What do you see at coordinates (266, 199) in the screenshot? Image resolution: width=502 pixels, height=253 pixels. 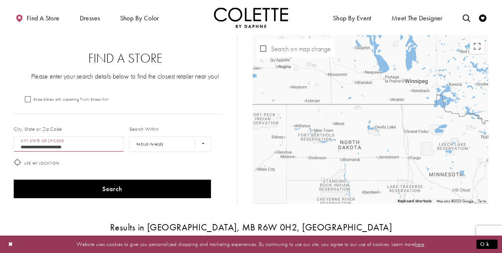 I see `img: Google` at bounding box center [266, 199].